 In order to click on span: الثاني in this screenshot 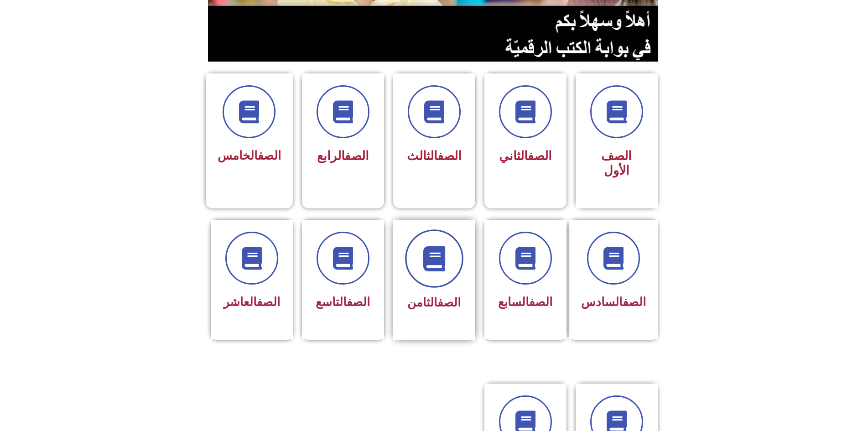, I will do `click(526, 156)`.